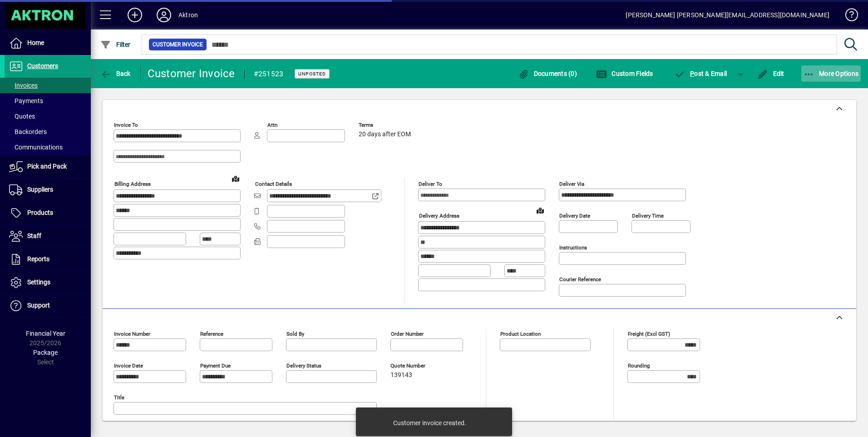  Describe the element at coordinates (48, 132) in the screenshot. I see `a: Backorders` at that location.